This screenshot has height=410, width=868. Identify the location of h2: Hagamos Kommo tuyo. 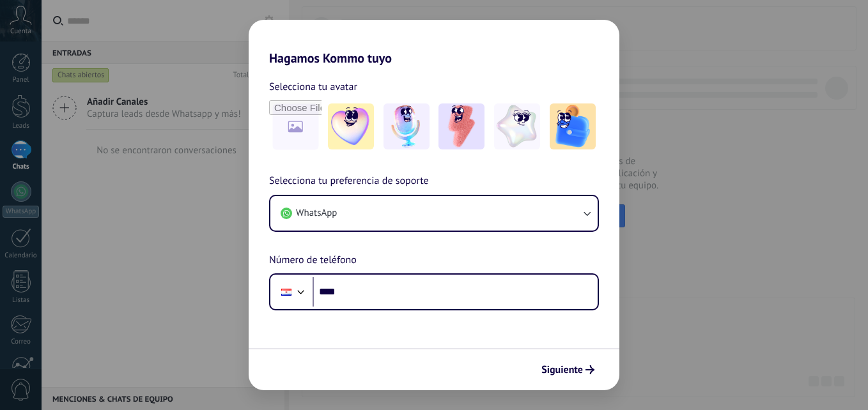
(434, 43).